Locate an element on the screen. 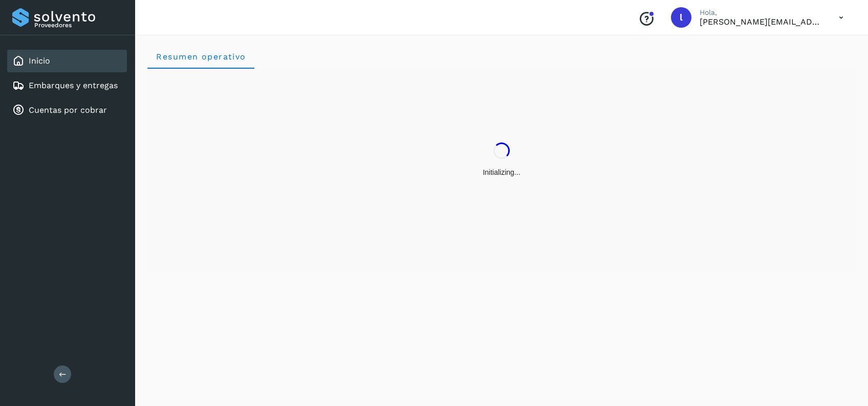 The width and height of the screenshot is (868, 406). p: Hola, is located at coordinates (761, 12).